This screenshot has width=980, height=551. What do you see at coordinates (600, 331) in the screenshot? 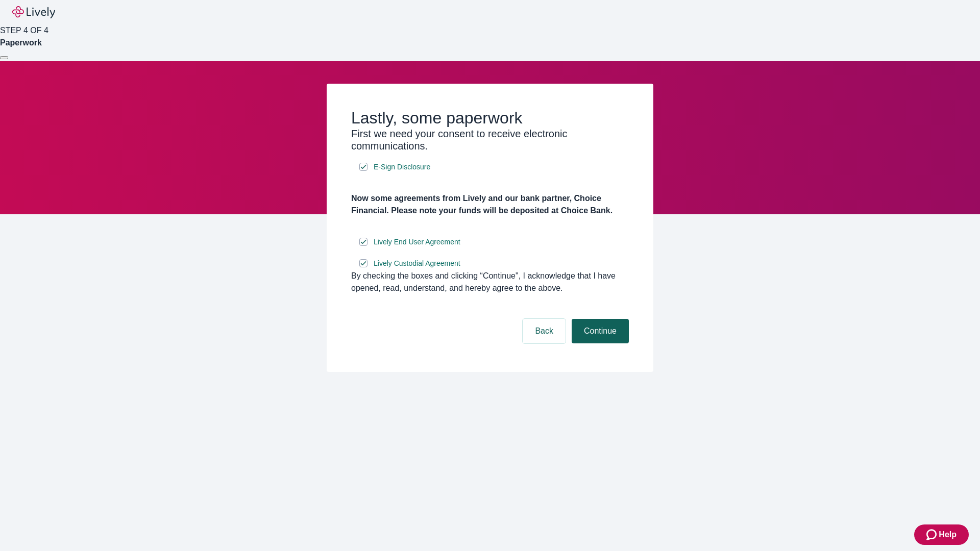
I see `button: Continue` at bounding box center [600, 331].